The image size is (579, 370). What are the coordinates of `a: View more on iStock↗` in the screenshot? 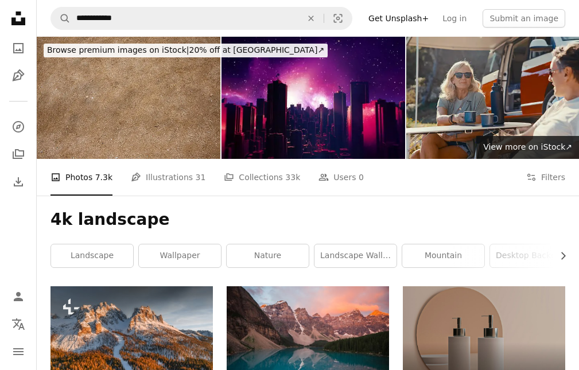 It's located at (527, 147).